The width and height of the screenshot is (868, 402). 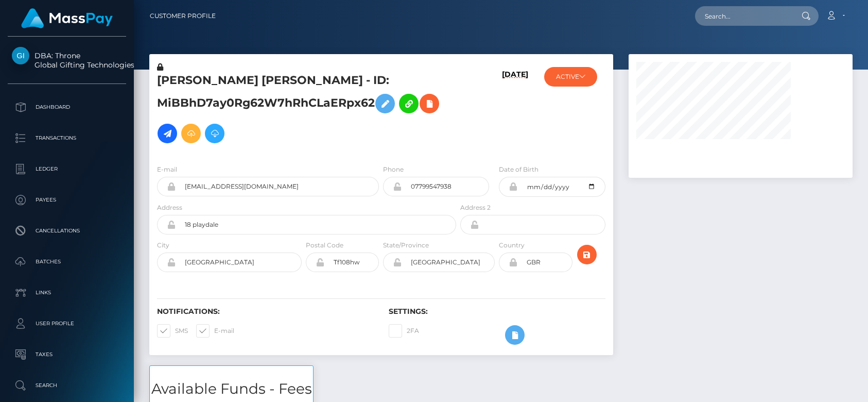 What do you see at coordinates (163, 245) in the screenshot?
I see `label: City` at bounding box center [163, 245].